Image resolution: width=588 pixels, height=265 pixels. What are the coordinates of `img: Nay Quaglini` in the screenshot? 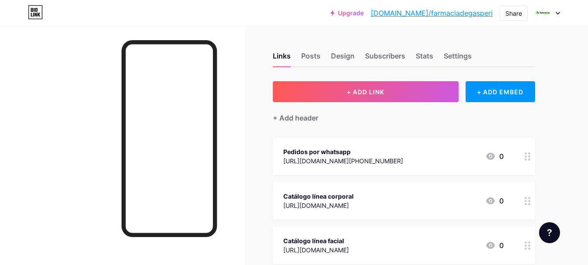 It's located at (542, 13).